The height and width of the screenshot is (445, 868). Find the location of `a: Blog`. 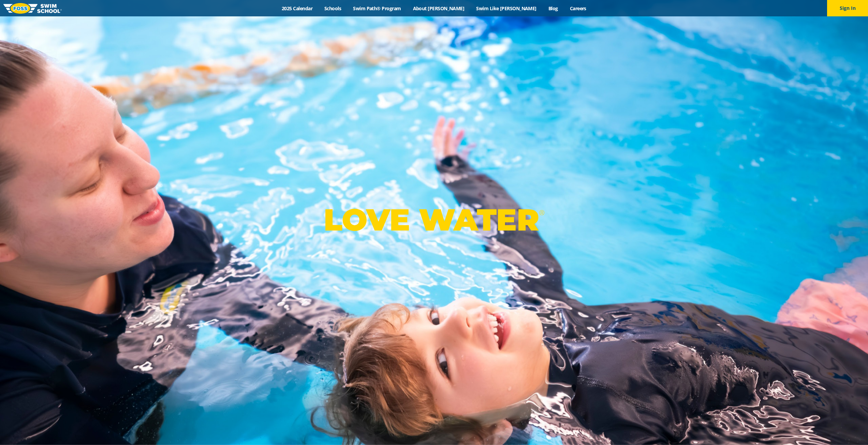

a: Blog is located at coordinates (553, 8).